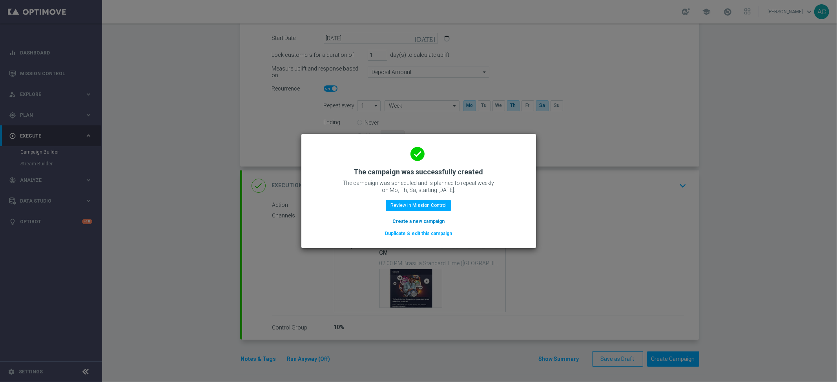  I want to click on button: Review in Mission Control, so click(418, 206).